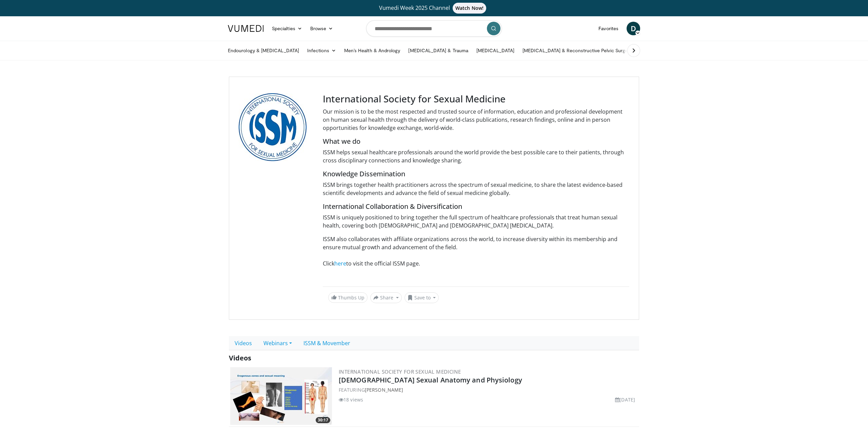 Image resolution: width=868 pixels, height=433 pixels. I want to click on p: ISSM helps sexual healthcare professionals around the world provide the best possible care to the..., so click(476, 156).